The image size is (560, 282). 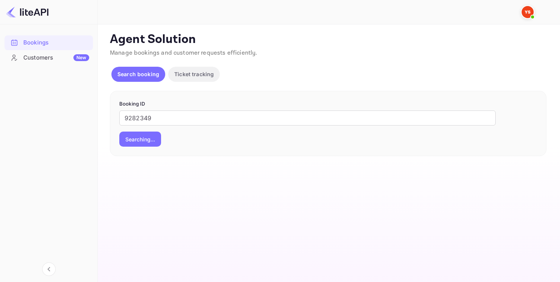 What do you see at coordinates (308, 118) in the screenshot?
I see `input: Enter Booking ID (e.g., 63782194)` at bounding box center [308, 118].